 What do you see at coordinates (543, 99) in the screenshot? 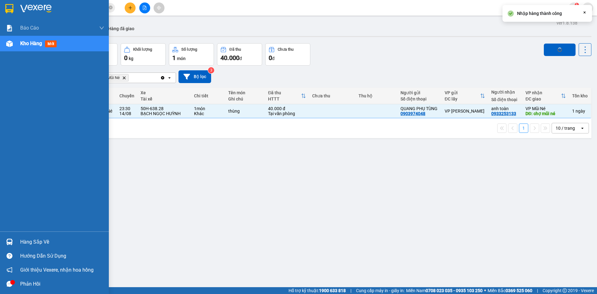
I see `div: ĐC giao` at bounding box center [543, 99].